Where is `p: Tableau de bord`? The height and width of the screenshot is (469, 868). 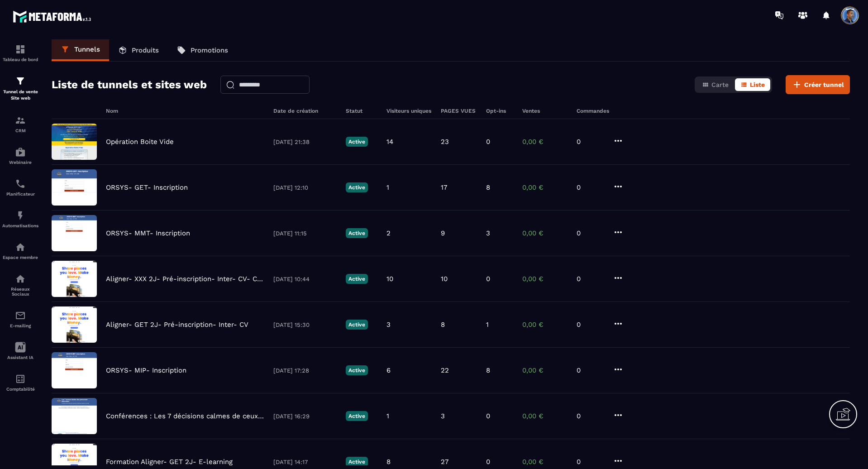
p: Tableau de bord is located at coordinates (21, 59).